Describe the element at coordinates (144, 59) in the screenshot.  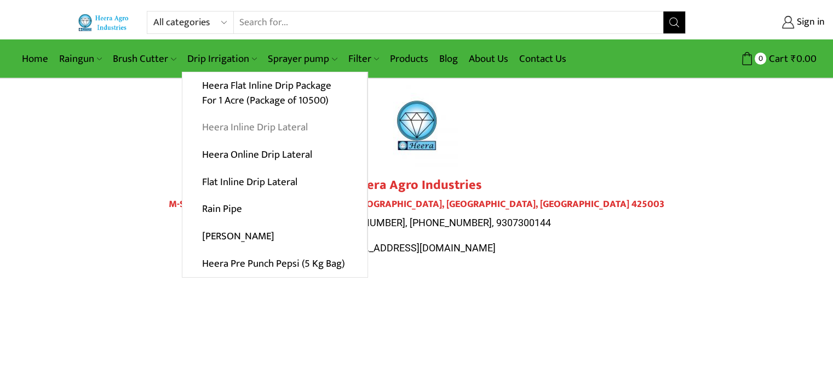
I see `a: Brush Cutter` at that location.